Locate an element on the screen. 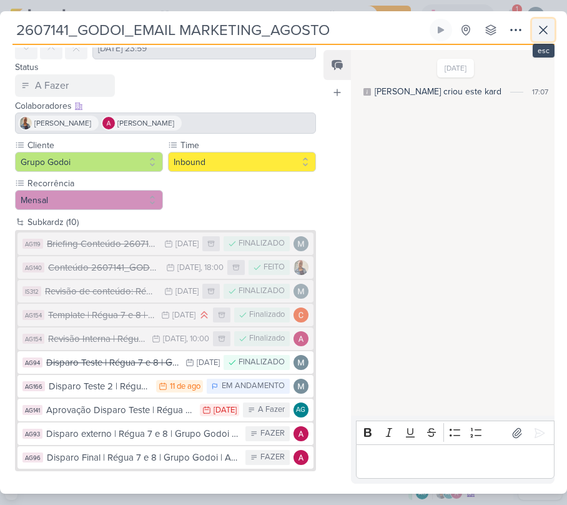 This screenshot has width=567, height=505. button: Mensal is located at coordinates (89, 200).